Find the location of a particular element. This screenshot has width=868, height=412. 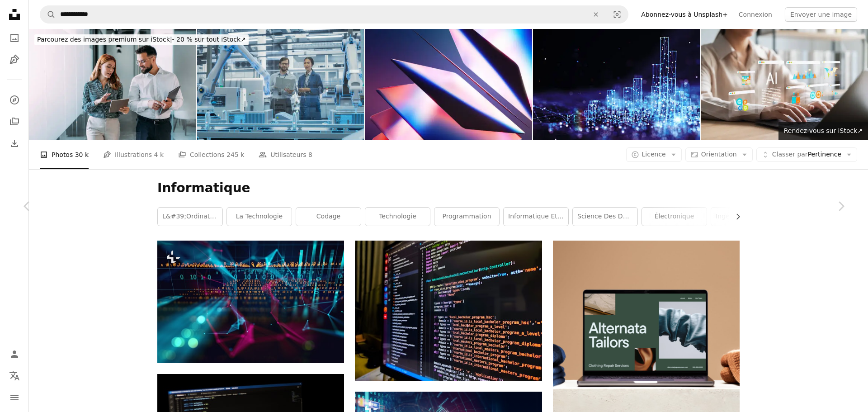

span: - 20 % sur tout iStock ↗ is located at coordinates (141, 39).